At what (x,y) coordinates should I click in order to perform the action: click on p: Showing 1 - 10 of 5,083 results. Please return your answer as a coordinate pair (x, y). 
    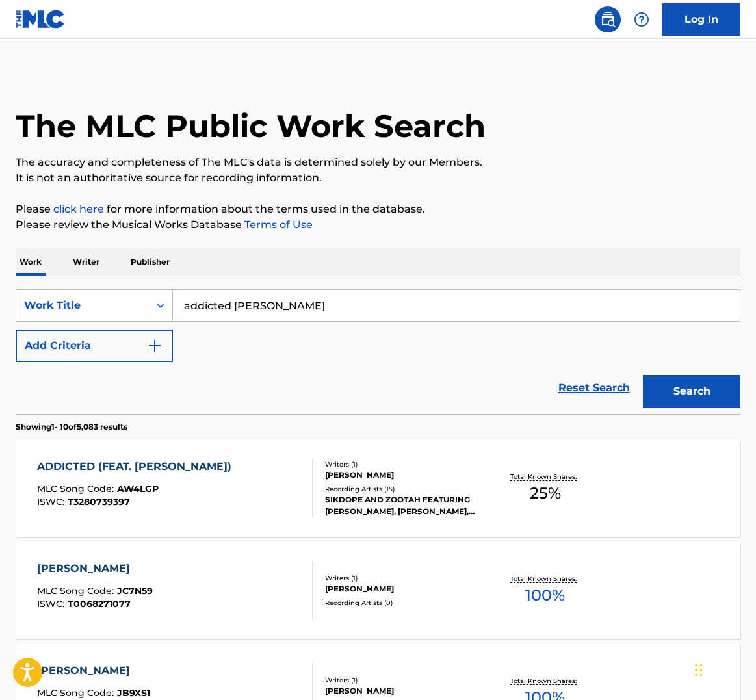
    Looking at the image, I should click on (71, 427).